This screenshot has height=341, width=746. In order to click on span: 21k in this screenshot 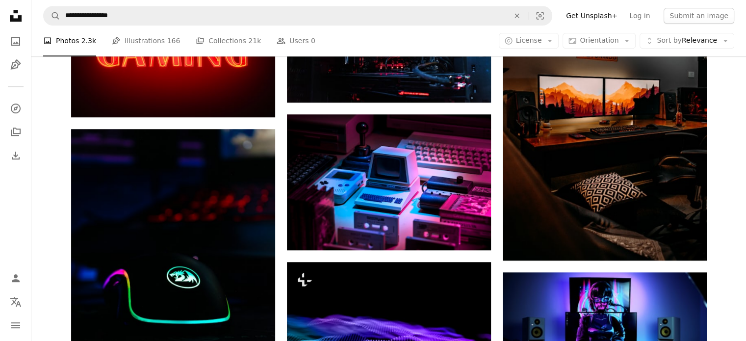, I will do `click(255, 41)`.